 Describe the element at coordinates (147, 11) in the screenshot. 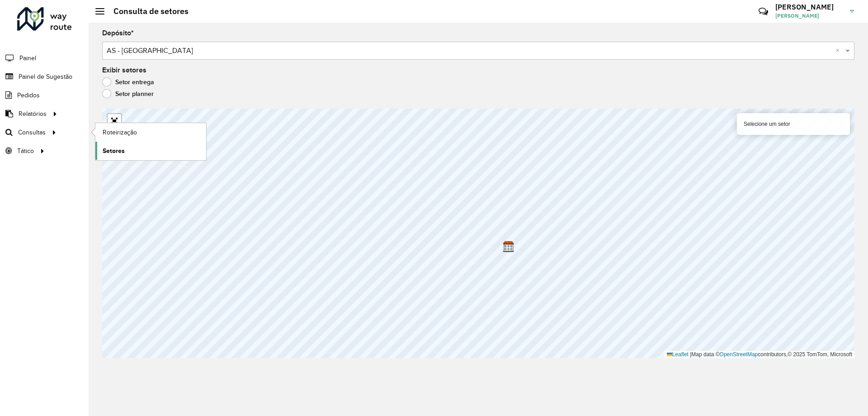

I see `h2: Consulta de setores` at that location.